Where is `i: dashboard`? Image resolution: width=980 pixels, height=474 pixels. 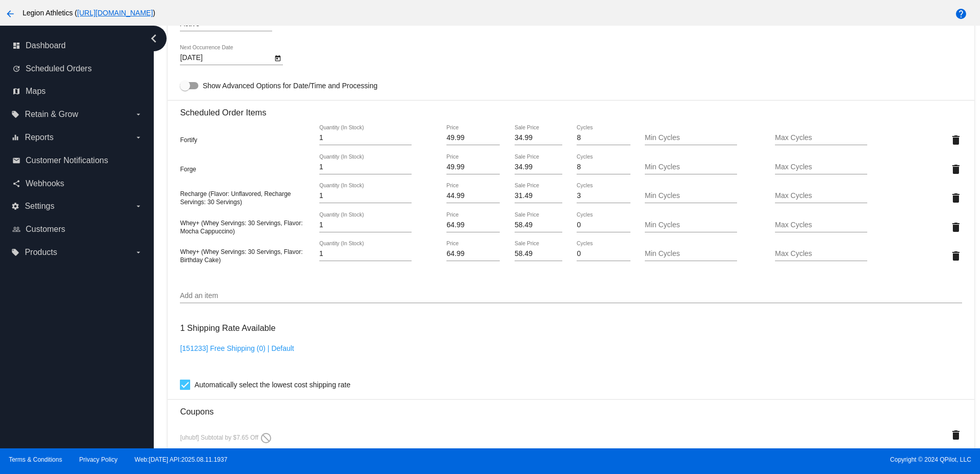 i: dashboard is located at coordinates (17, 46).